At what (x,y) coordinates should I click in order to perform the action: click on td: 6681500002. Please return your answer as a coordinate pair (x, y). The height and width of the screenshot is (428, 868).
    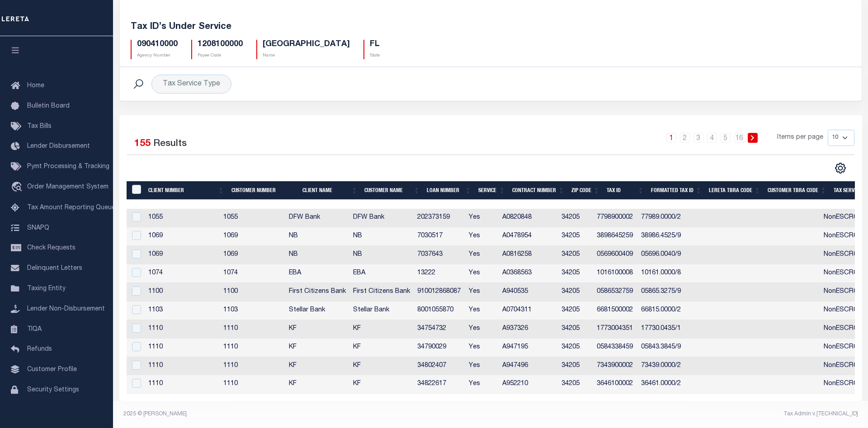
    Looking at the image, I should click on (615, 311).